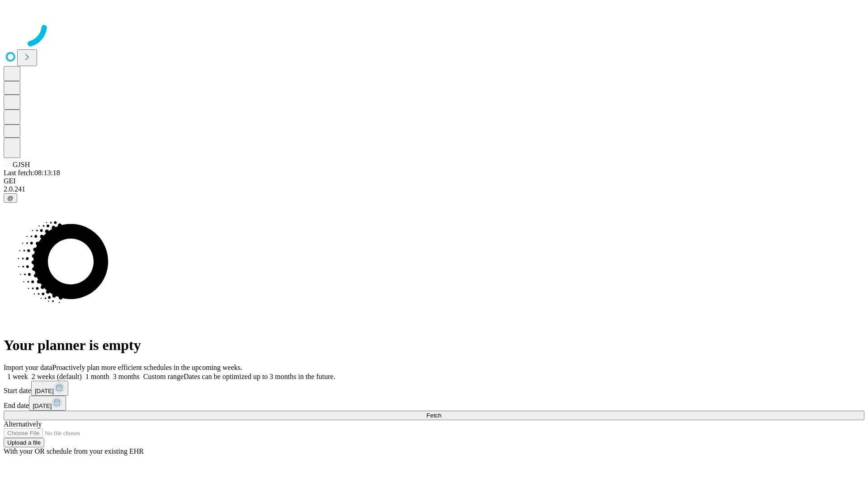 The image size is (868, 489). I want to click on span: Last fetch: 08:13:18, so click(31, 173).